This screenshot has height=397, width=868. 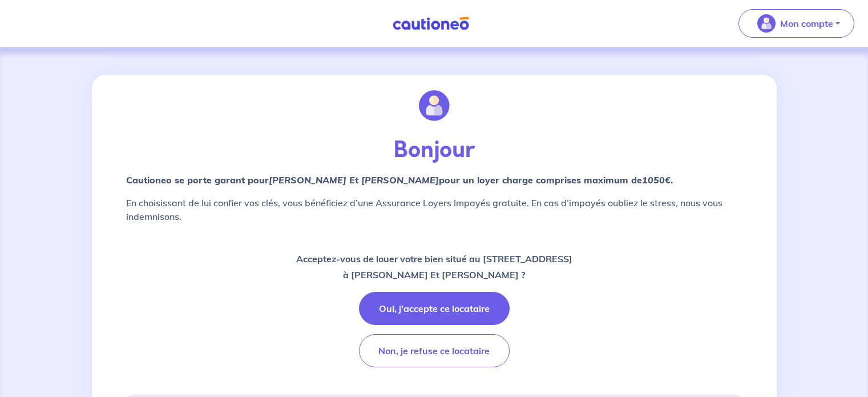 What do you see at coordinates (434, 150) in the screenshot?
I see `p: Bonjour` at bounding box center [434, 150].